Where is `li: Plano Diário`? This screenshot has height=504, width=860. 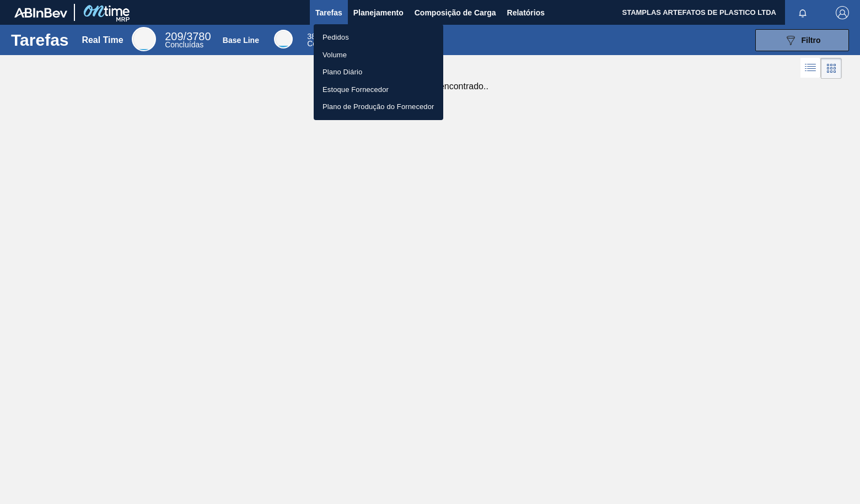
li: Plano Diário is located at coordinates (378, 72).